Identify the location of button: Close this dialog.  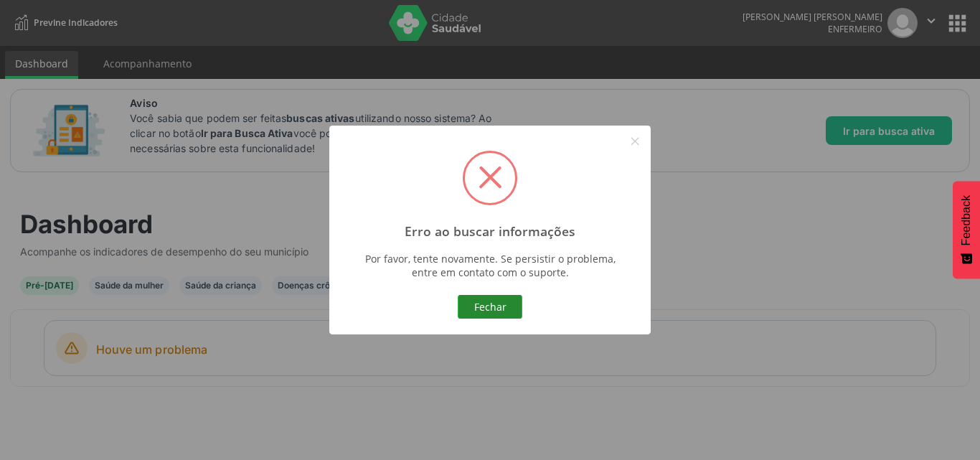
(635, 142).